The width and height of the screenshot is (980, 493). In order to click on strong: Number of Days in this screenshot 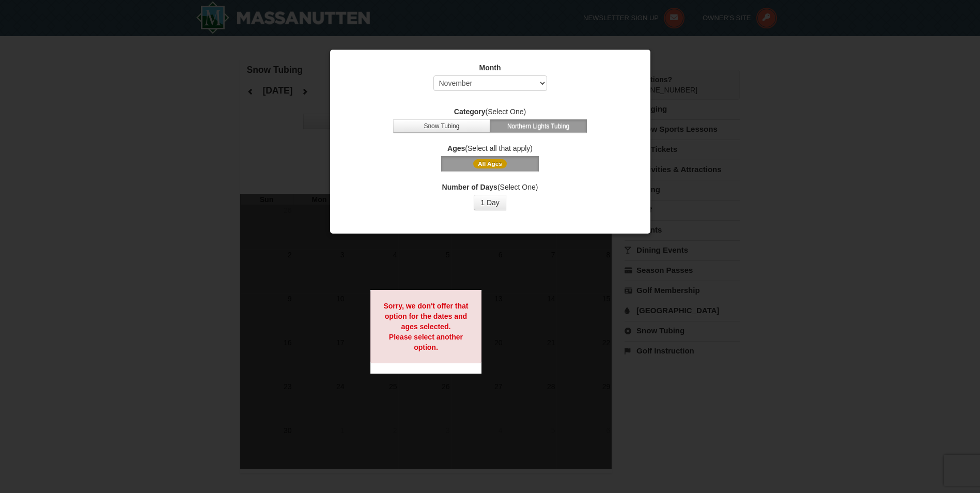, I will do `click(469, 187)`.